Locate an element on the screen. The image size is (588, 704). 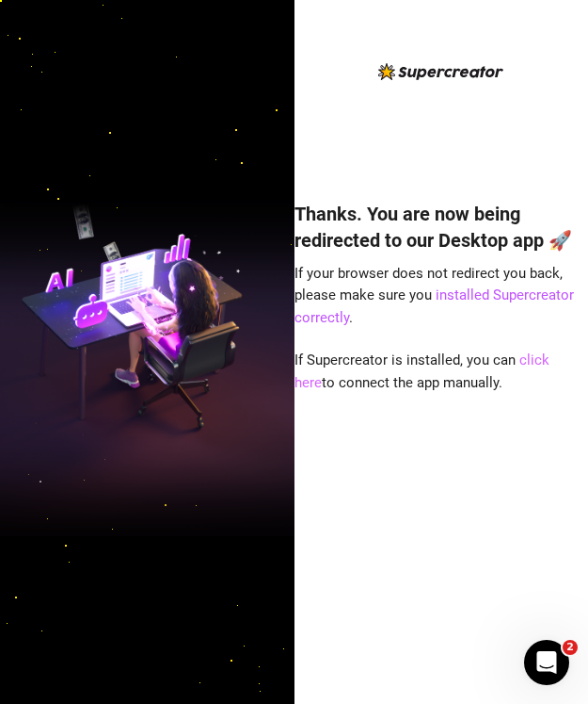
span: 2 is located at coordinates (570, 647).